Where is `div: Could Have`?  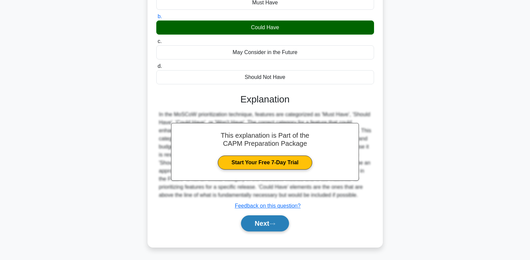
div: Could Have is located at coordinates (265, 28).